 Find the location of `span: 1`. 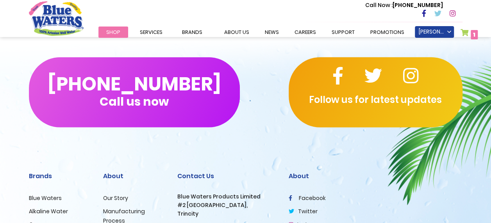

span: 1 is located at coordinates (474, 35).